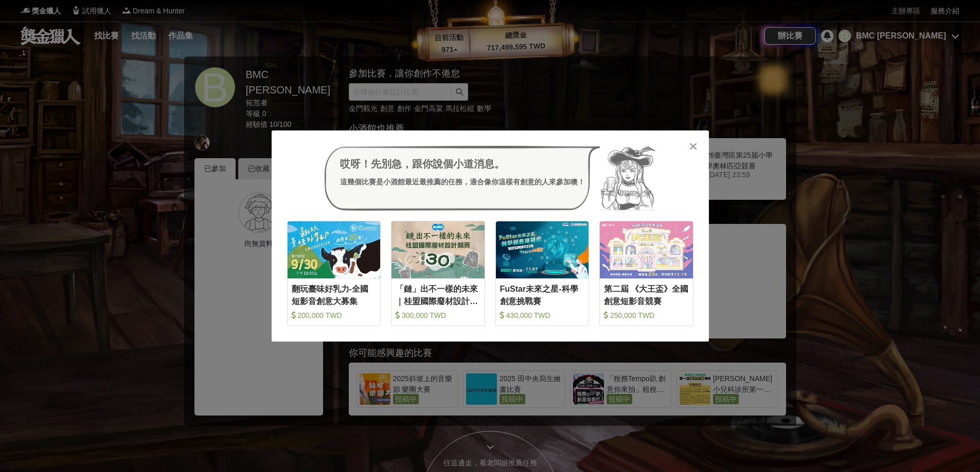  Describe the element at coordinates (463, 182) in the screenshot. I see `div: 這幾個比賽是小酒館最近最推薦的任務，適合像你這樣有創意的人來參加噢！` at that location.